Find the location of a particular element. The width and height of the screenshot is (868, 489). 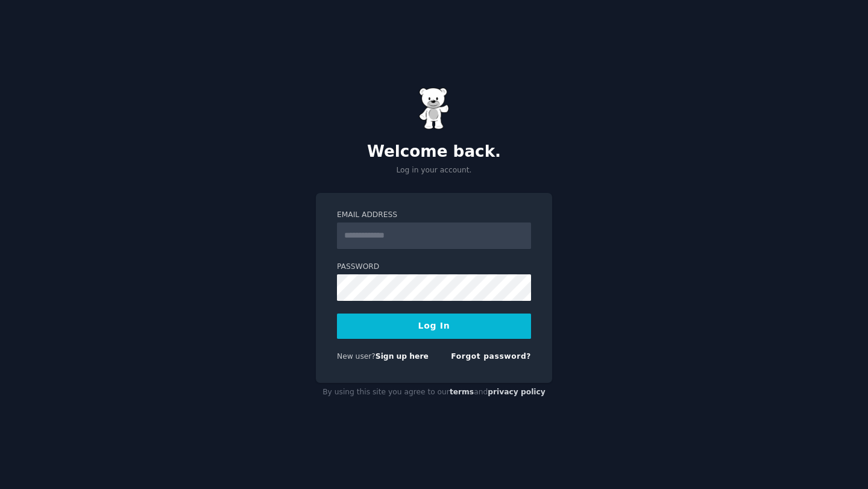

img: Gummy Bear is located at coordinates (434, 108).